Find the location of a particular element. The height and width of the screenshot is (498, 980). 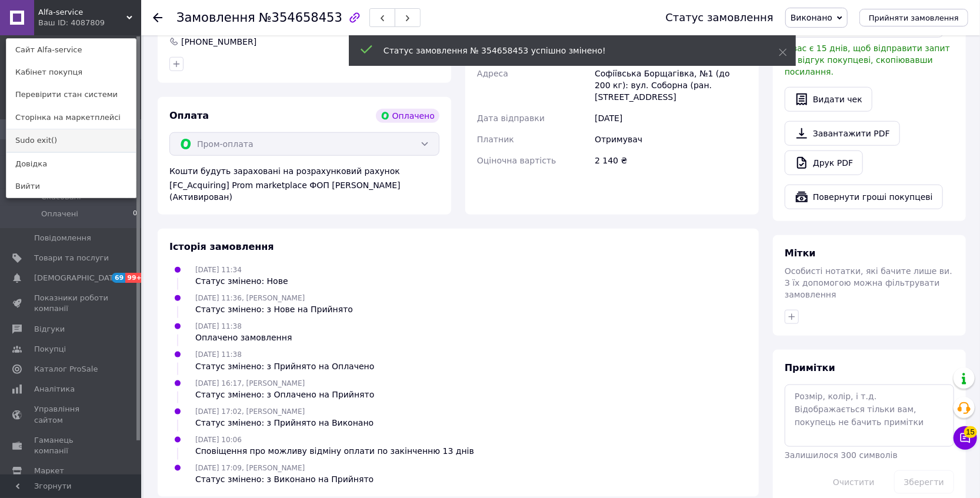

a: Друк PDF is located at coordinates (824, 163).